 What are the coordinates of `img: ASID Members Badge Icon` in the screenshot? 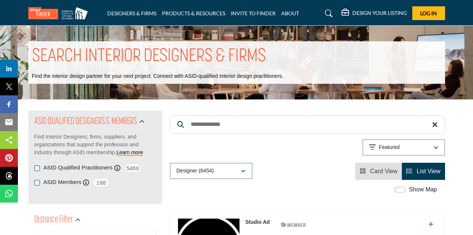 It's located at (293, 225).